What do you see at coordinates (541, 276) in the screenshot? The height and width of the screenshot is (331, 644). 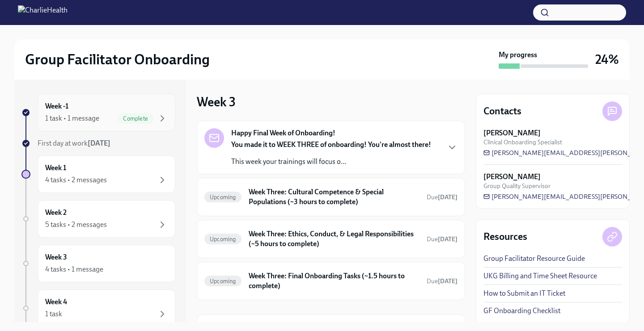 I see `a: UKG Billing and Time Sheet Resource` at bounding box center [541, 276].